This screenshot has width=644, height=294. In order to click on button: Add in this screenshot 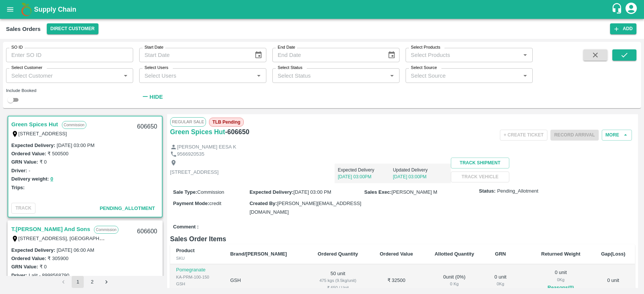, I will do `click(623, 28)`.